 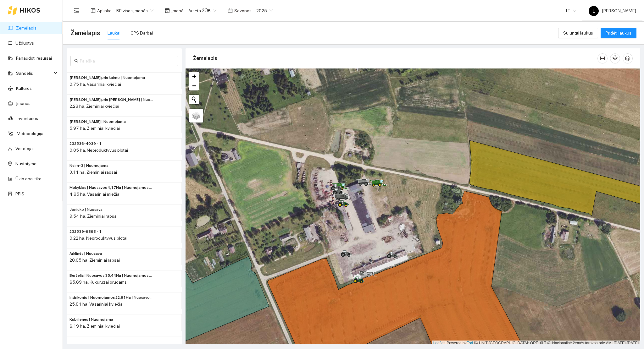 I want to click on span: Berželis | Nuosavos 35,44Ha | Nuomojamos 30,25Ha, so click(x=112, y=276).